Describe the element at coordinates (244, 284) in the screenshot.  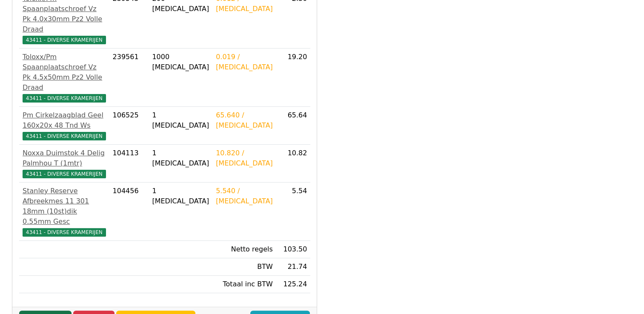
I see `td: Totaal inc BTW` at that location.